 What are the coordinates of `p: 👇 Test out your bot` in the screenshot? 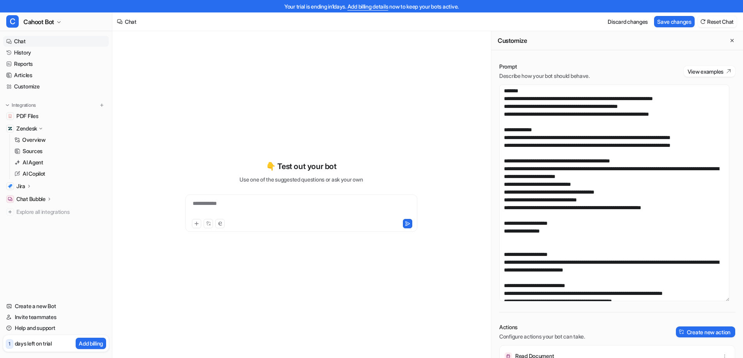 It's located at (301, 167).